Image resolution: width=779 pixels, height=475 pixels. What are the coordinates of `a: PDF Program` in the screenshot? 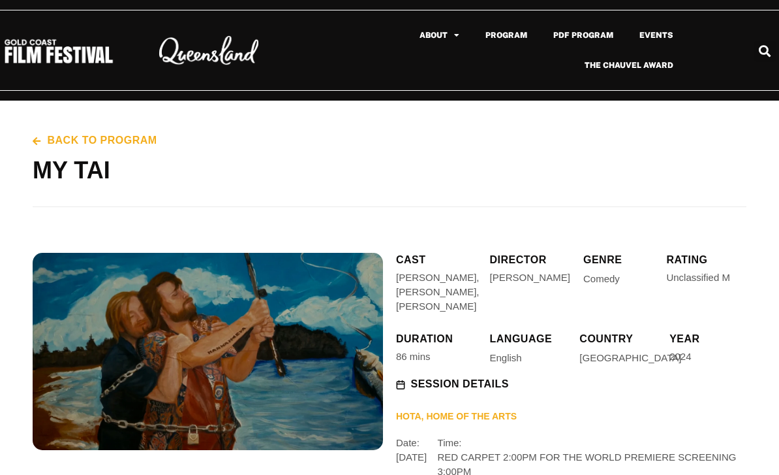 It's located at (584, 35).